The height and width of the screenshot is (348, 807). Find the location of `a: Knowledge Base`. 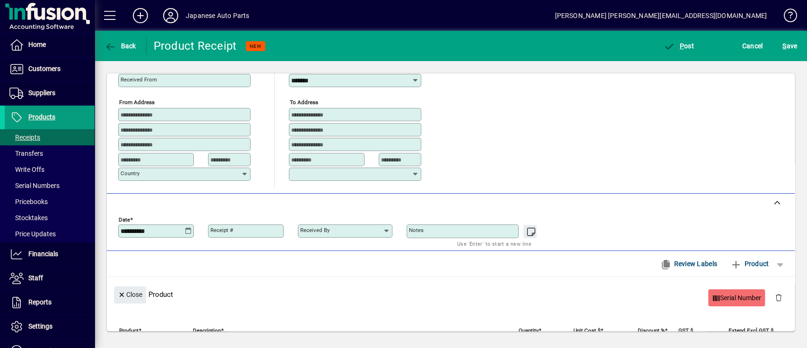

a: Knowledge Base is located at coordinates (786, 17).